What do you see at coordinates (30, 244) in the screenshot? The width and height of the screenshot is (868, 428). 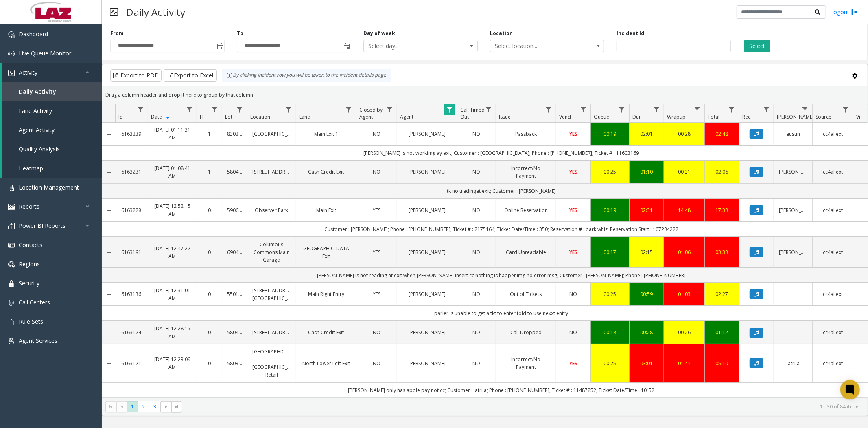 I see `span: Contacts` at bounding box center [30, 244].